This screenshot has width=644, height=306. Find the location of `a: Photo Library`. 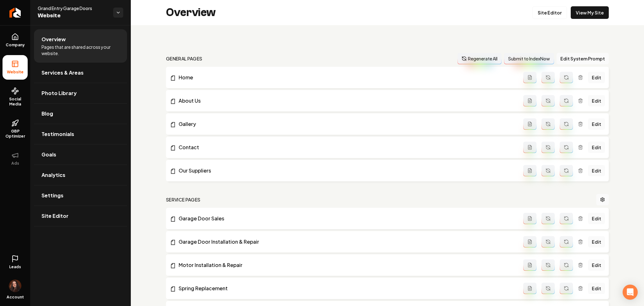

a: Photo Library is located at coordinates (81, 93).